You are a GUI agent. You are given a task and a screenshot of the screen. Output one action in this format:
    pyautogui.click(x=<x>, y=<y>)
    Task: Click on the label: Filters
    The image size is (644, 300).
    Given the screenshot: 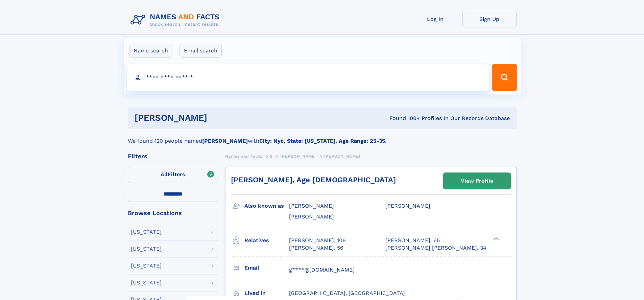 What is the action you would take?
    pyautogui.click(x=173, y=175)
    